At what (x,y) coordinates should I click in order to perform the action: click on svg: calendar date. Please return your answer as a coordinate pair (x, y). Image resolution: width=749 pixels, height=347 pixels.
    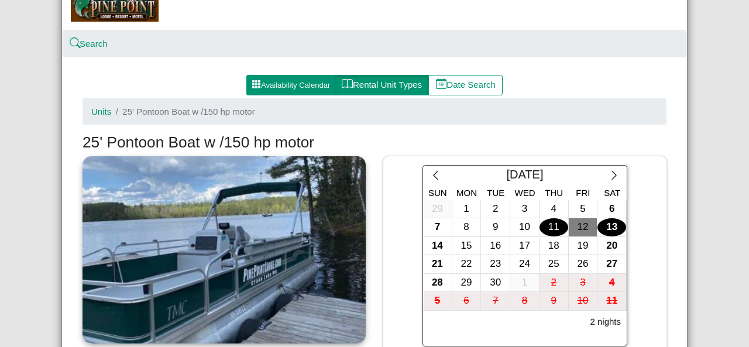
    Looking at the image, I should click on (441, 84).